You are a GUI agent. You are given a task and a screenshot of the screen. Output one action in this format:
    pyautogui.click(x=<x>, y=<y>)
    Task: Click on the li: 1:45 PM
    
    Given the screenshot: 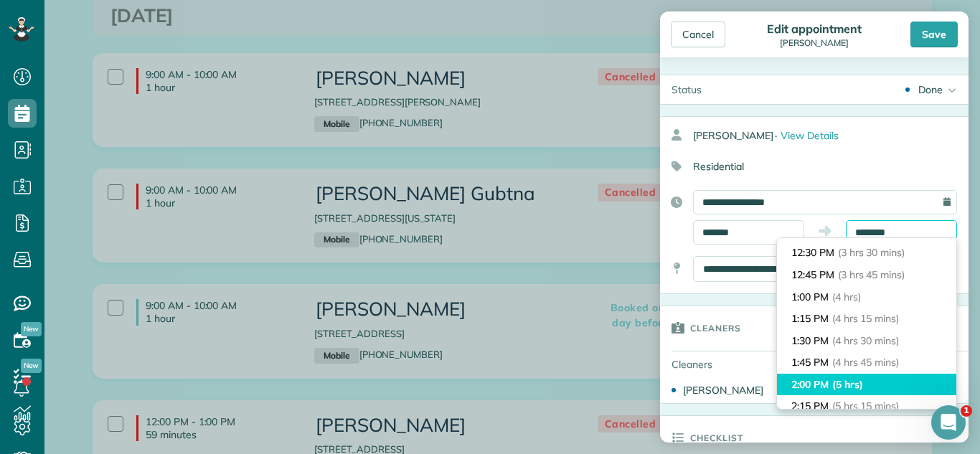 What is the action you would take?
    pyautogui.click(x=866, y=362)
    